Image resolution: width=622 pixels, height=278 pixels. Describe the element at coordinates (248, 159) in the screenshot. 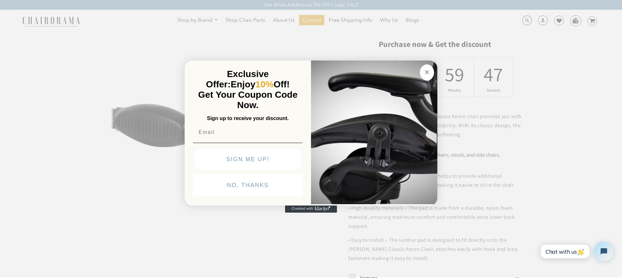

I see `button: SIGN ME UP!` at that location.